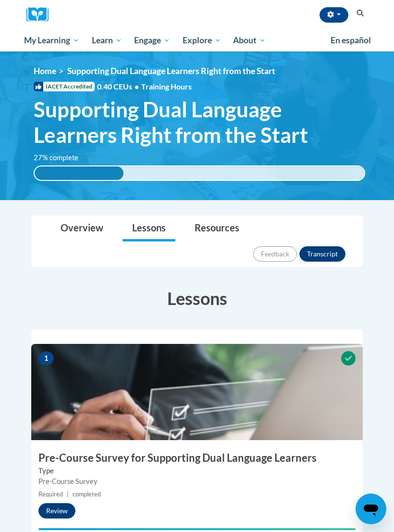 Image resolution: width=394 pixels, height=532 pixels. What do you see at coordinates (351, 41) in the screenshot?
I see `a: En español` at bounding box center [351, 41].